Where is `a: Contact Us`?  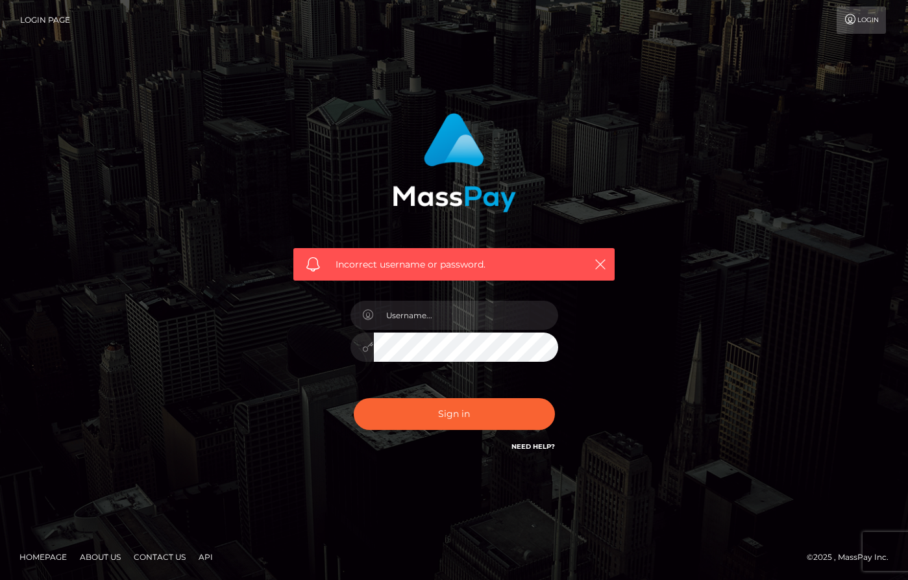 a: Contact Us is located at coordinates (160, 556).